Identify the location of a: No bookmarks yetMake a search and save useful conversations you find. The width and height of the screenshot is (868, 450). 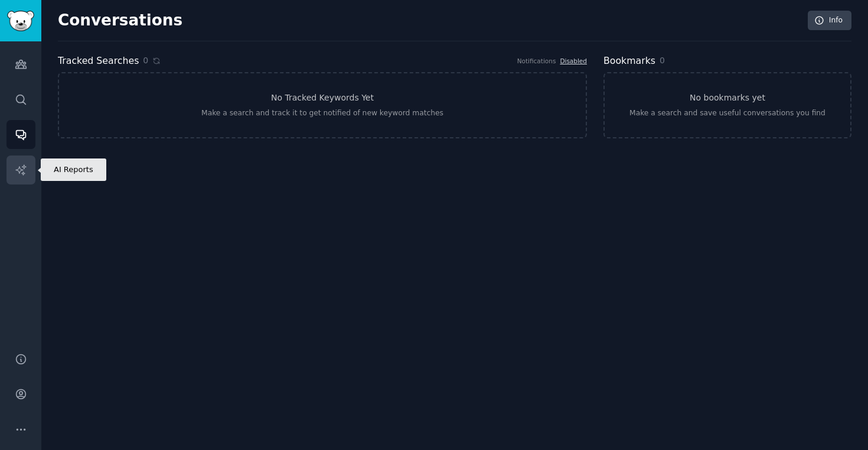
(727, 105).